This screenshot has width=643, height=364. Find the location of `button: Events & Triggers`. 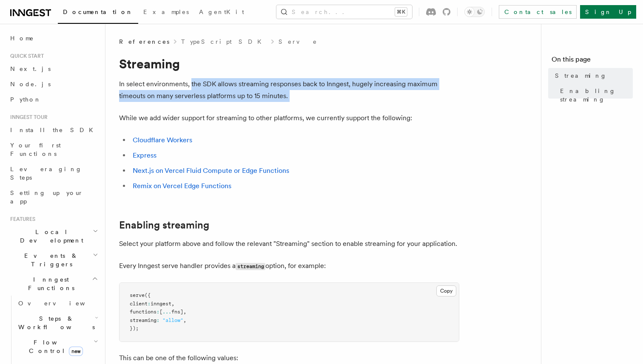

button: Events & Triggers is located at coordinates (53, 260).